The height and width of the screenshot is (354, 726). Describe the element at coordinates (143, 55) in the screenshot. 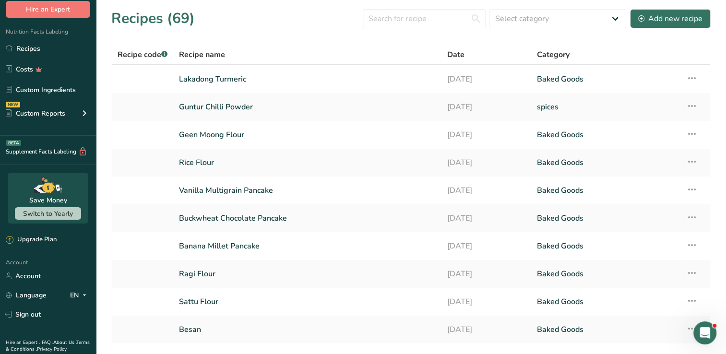

I see `span: Recipe code` at that location.